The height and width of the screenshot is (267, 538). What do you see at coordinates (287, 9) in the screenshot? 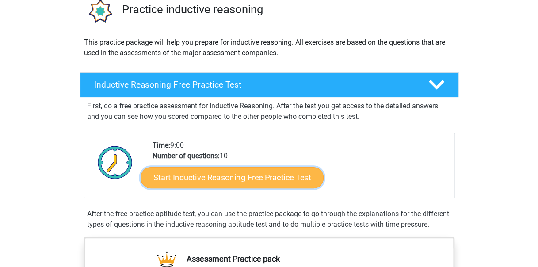
I see `h3: Practice inductive reasoning` at bounding box center [287, 9].